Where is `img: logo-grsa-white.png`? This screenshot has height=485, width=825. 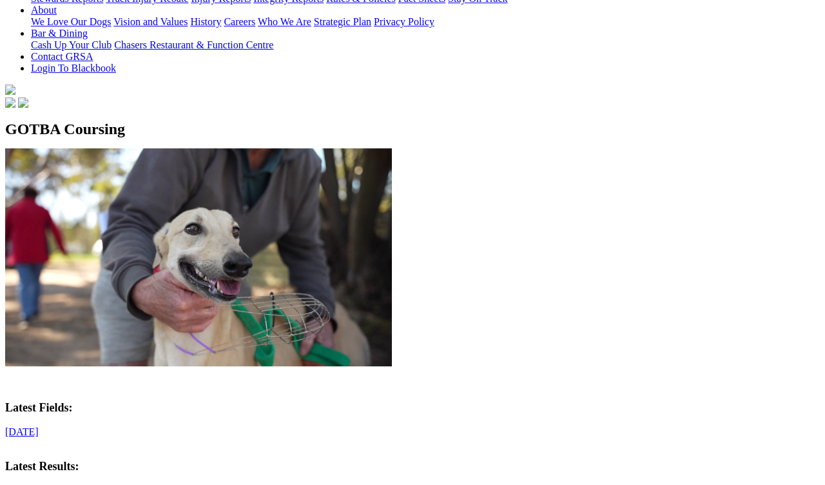 img: logo-grsa-white.png is located at coordinates (10, 90).